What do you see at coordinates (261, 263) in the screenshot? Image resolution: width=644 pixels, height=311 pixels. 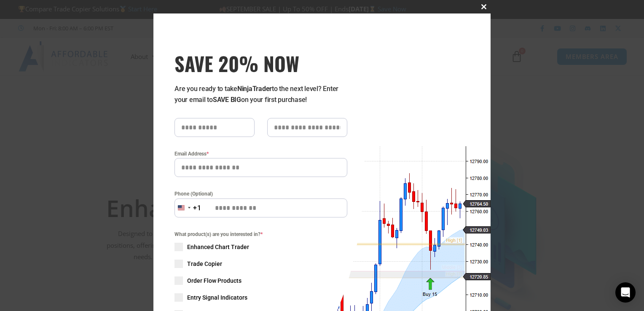 I see `label: Trade Copier` at bounding box center [261, 263].